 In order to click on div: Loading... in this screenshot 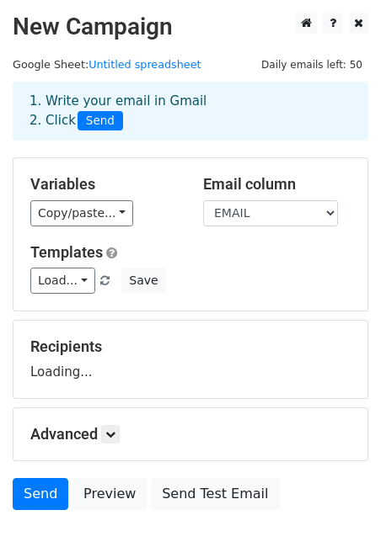, I will do `click(190, 360)`.